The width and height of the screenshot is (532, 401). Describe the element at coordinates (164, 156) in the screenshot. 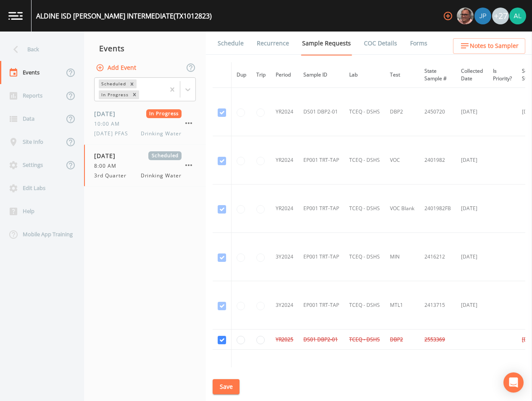

I see `span: Scheduled` at that location.